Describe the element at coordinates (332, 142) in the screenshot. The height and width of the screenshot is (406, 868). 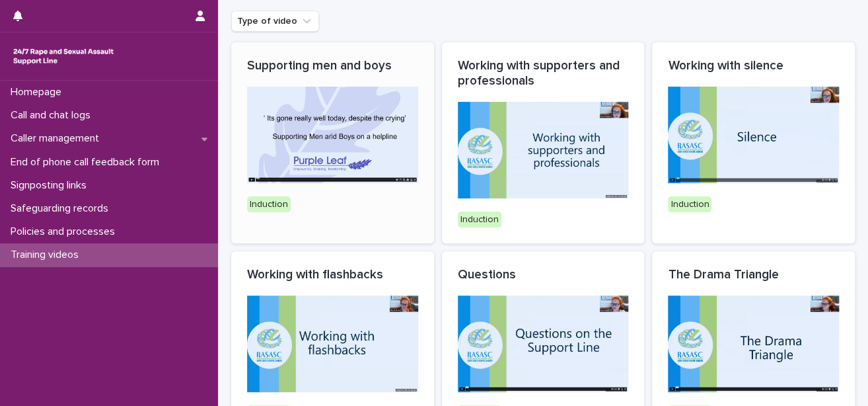
I see `a: Supporting men and boysWatch the videoInduction` at that location.